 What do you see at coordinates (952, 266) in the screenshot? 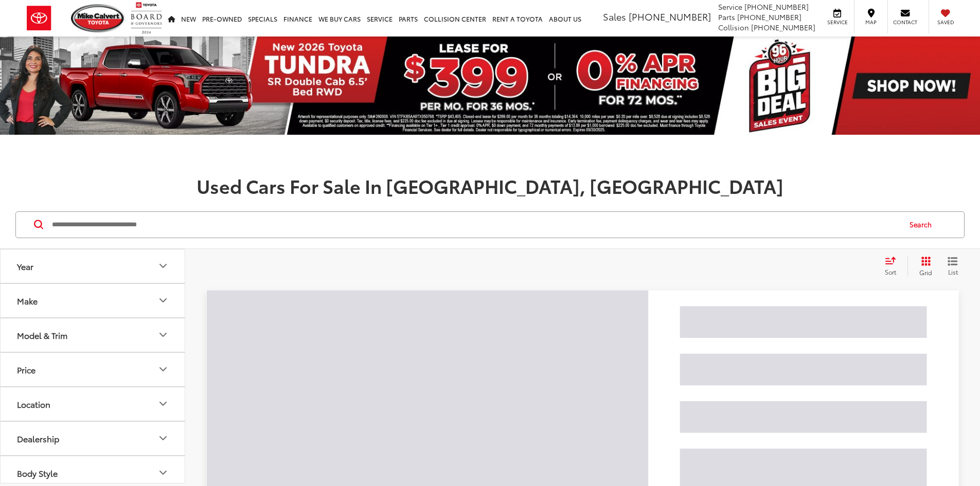
I see `button: List View` at bounding box center [952, 266].